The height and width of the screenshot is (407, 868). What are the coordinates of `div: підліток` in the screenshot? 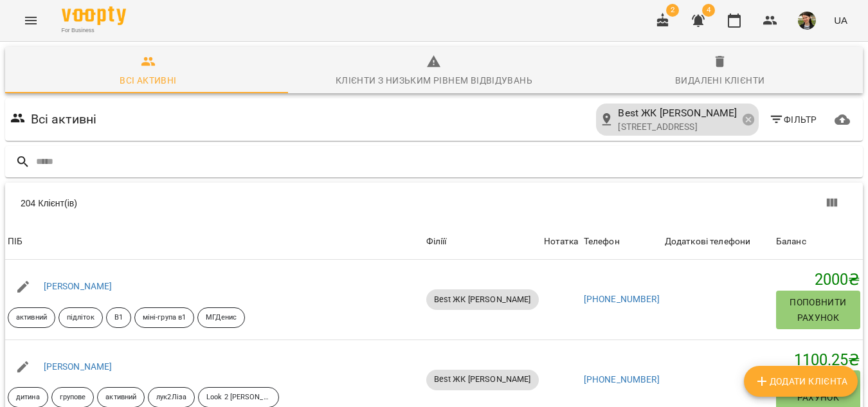 It's located at (81, 318).